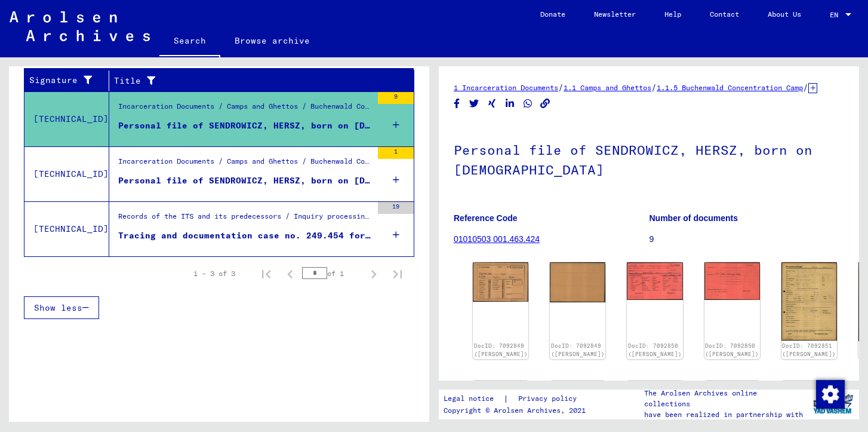 This screenshot has height=432, width=868. Describe the element at coordinates (506, 87) in the screenshot. I see `a: 1 Incarceration Documents` at that location.